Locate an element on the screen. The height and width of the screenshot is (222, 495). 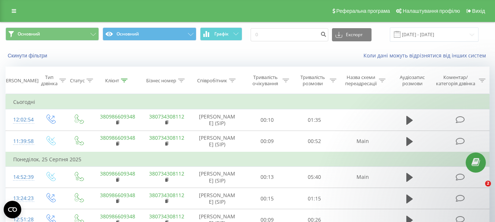
span: 2 is located at coordinates (488, 184).